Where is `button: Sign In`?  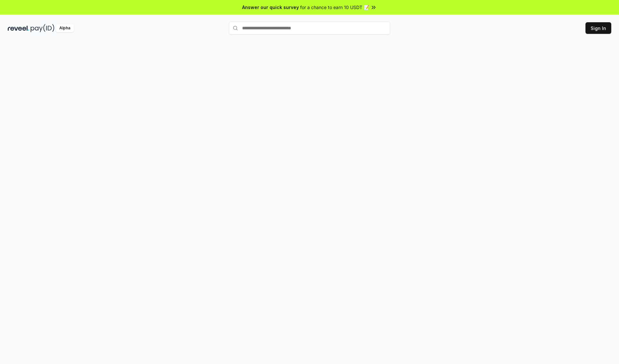 button: Sign In is located at coordinates (598, 28).